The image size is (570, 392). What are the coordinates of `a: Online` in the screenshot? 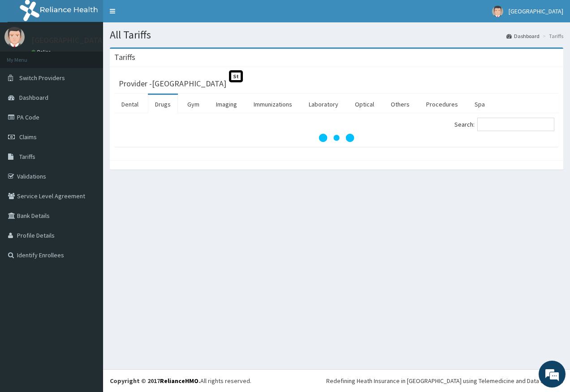 It's located at (42, 52).